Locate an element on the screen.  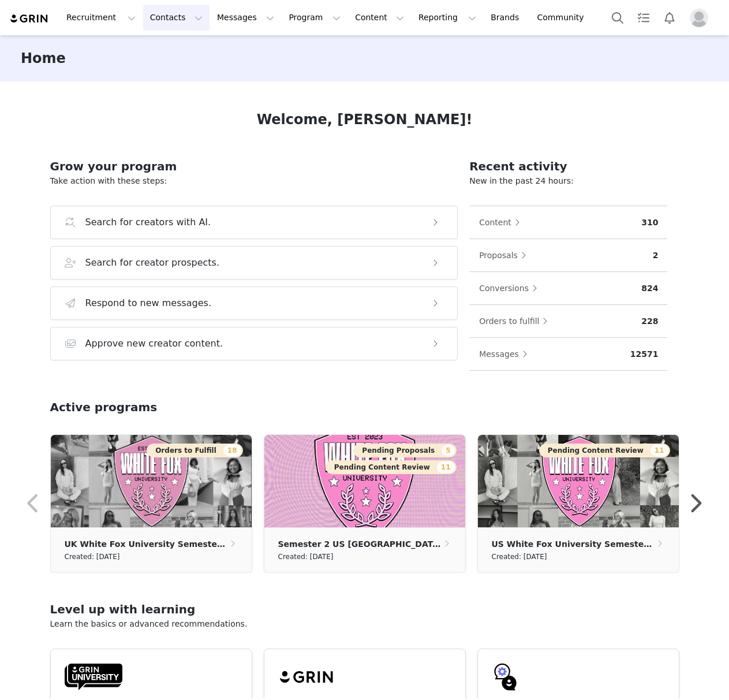
img: GRIN-University-Logo-Black.svg is located at coordinates (94, 677).